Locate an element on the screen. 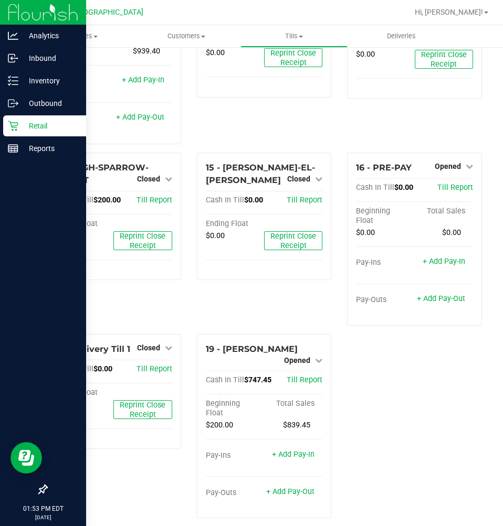  inline-svg: Inbound is located at coordinates (13, 58).